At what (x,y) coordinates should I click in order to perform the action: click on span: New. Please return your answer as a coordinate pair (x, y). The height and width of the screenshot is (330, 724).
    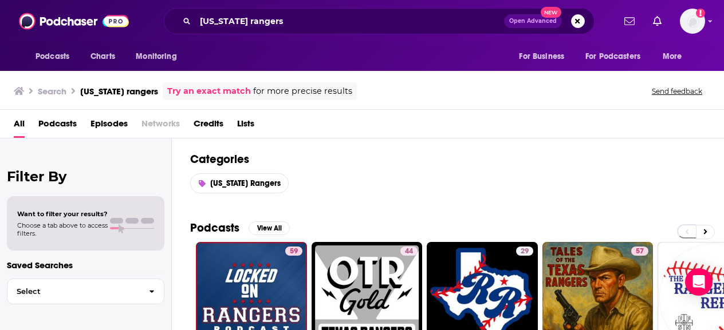
    Looking at the image, I should click on (551, 12).